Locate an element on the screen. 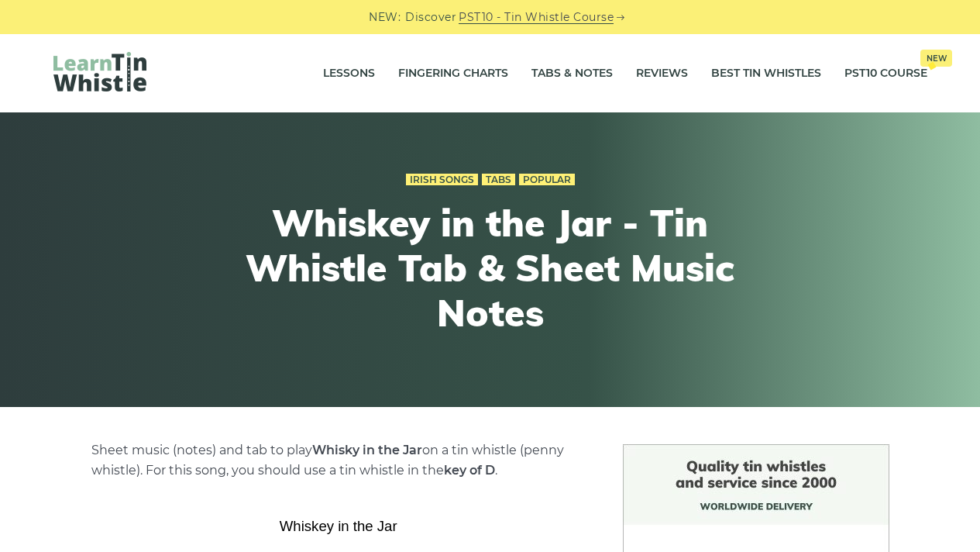 This screenshot has height=552, width=980. a: Tabs & Notes is located at coordinates (572, 74).